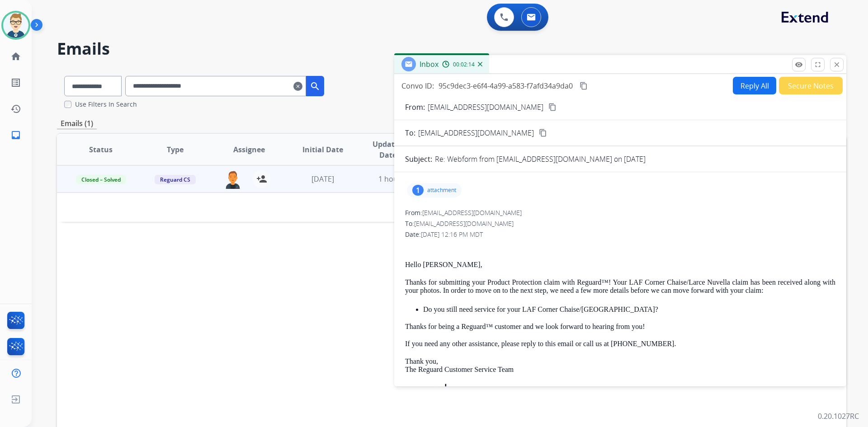 This screenshot has width=868, height=427. I want to click on button: Secure Notes, so click(810, 86).